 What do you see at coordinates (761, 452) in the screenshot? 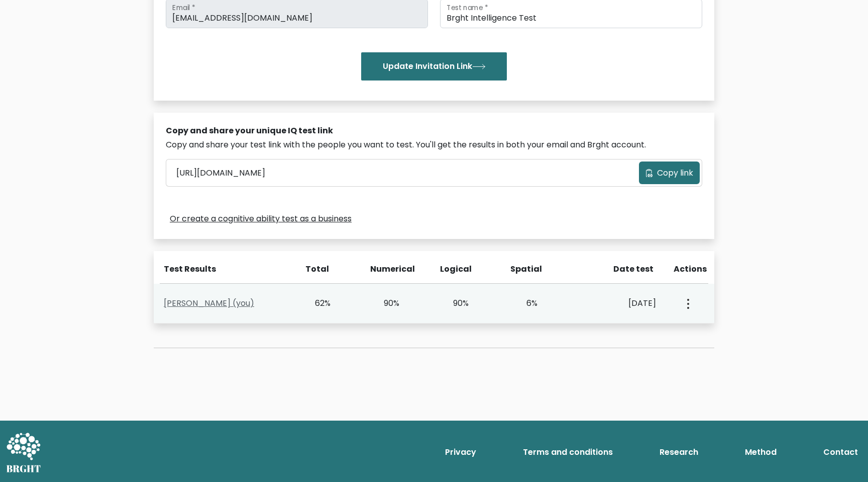
I see `a: Method` at bounding box center [761, 452].